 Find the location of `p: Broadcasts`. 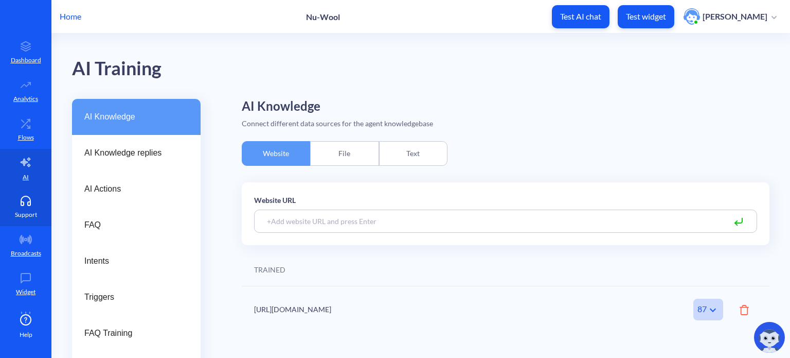

p: Broadcasts is located at coordinates (26, 253).